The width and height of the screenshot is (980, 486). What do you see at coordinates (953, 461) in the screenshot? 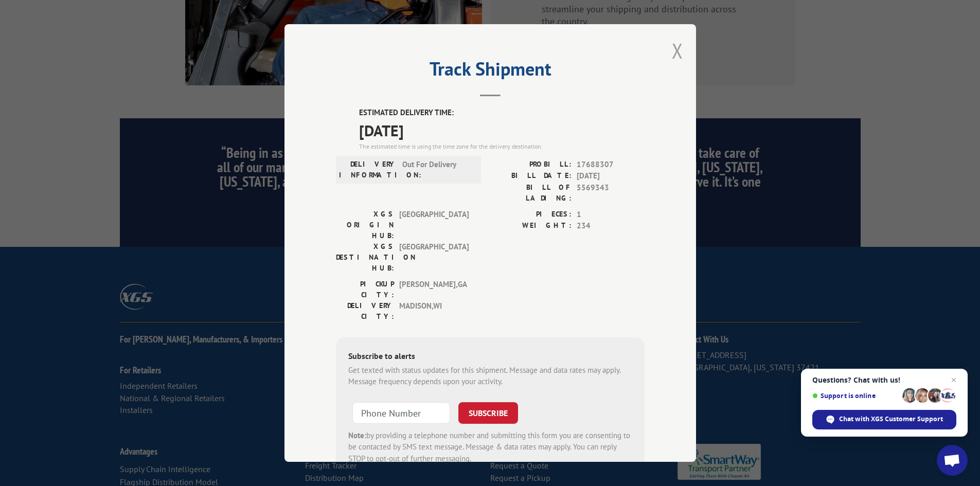
I see `div: Open chat` at bounding box center [953, 461].